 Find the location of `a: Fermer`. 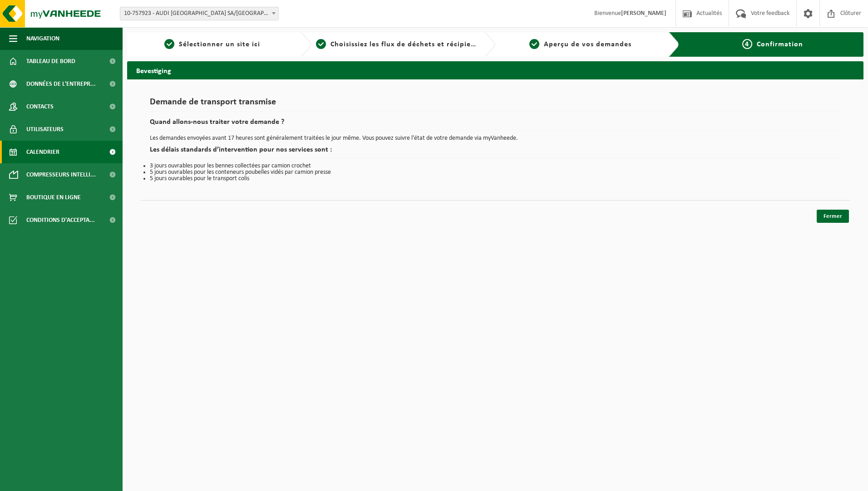

a: Fermer is located at coordinates (833, 216).